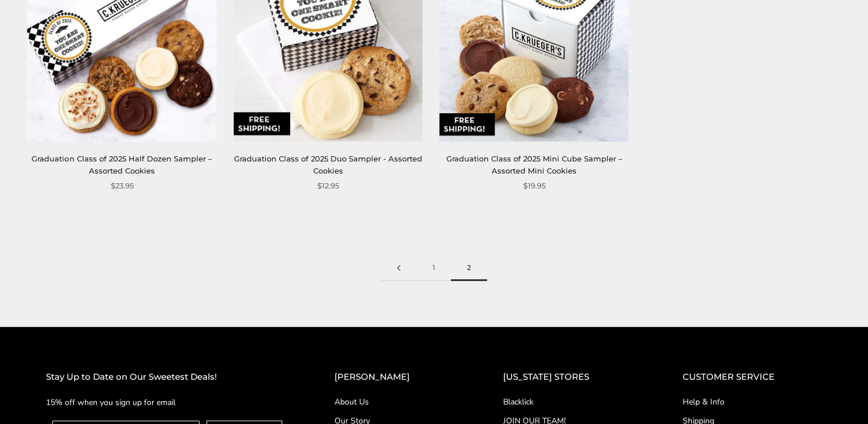 The image size is (868, 424). I want to click on a: Help & Info, so click(752, 401).